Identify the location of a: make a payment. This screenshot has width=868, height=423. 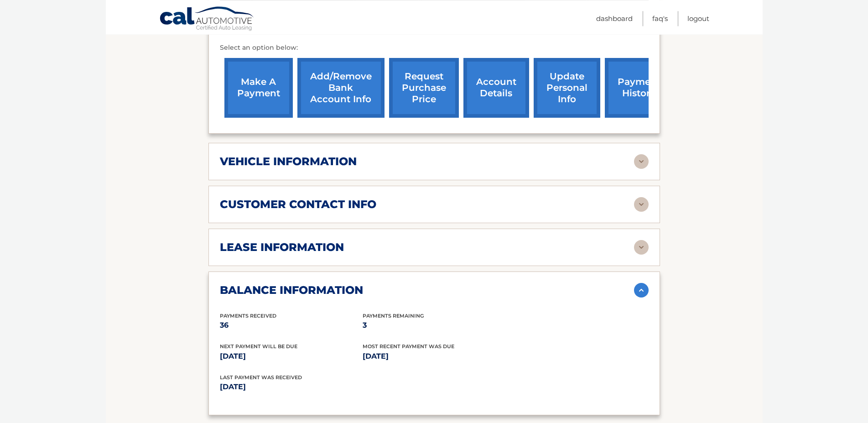
(259, 88).